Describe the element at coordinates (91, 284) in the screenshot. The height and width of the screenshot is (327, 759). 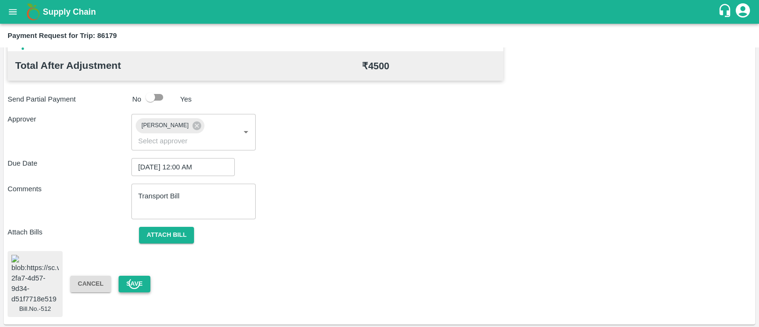
I see `button: Cancel` at that location.